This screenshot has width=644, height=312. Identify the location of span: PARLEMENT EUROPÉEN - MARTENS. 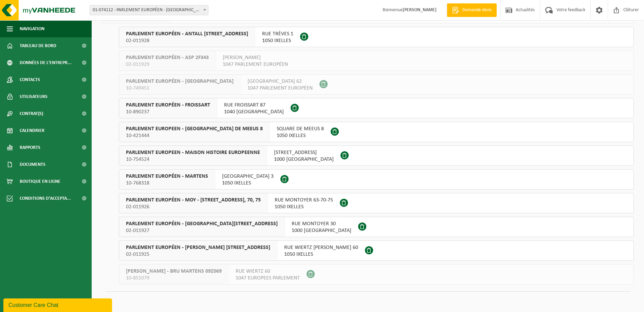
(167, 176).